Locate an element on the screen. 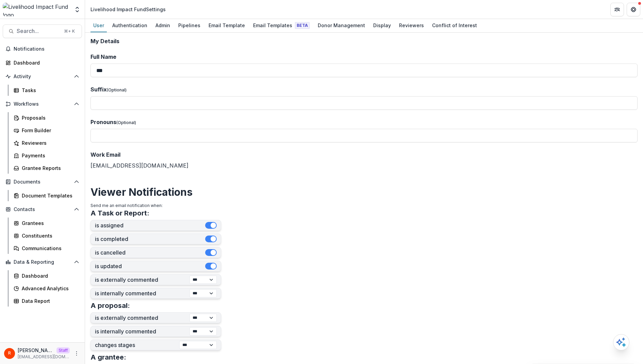 Image resolution: width=643 pixels, height=364 pixels. div: Grantee Reports is located at coordinates (49, 168).